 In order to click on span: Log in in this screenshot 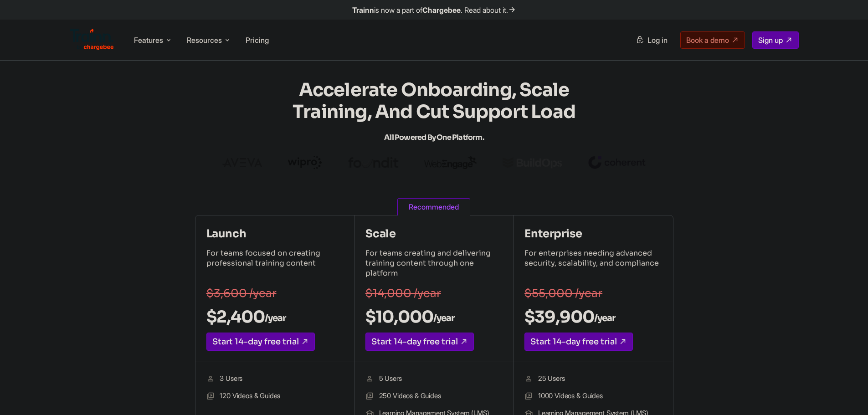, I will do `click(657, 40)`.